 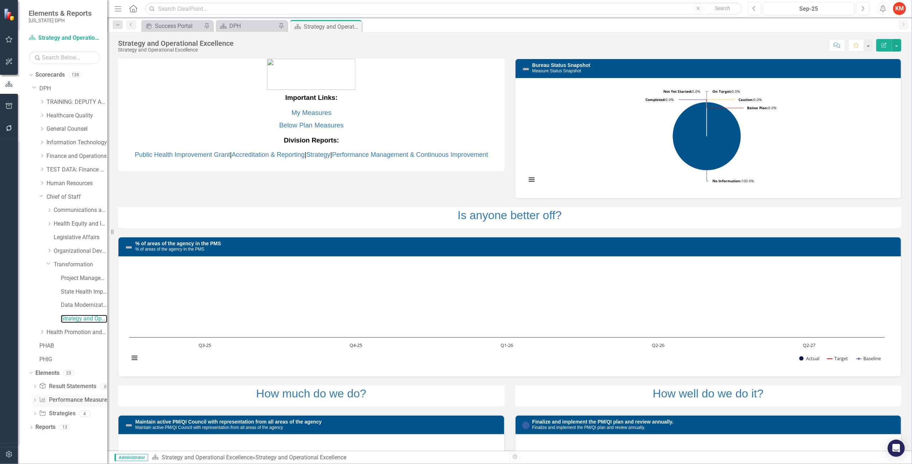 I want to click on input: Search Below..., so click(x=64, y=57).